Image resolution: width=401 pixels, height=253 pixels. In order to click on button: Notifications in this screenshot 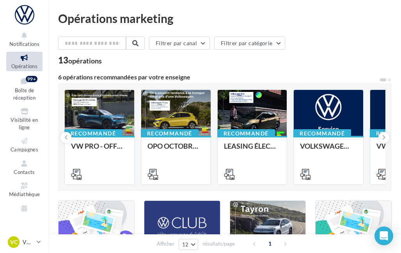, I will do `click(24, 39)`.